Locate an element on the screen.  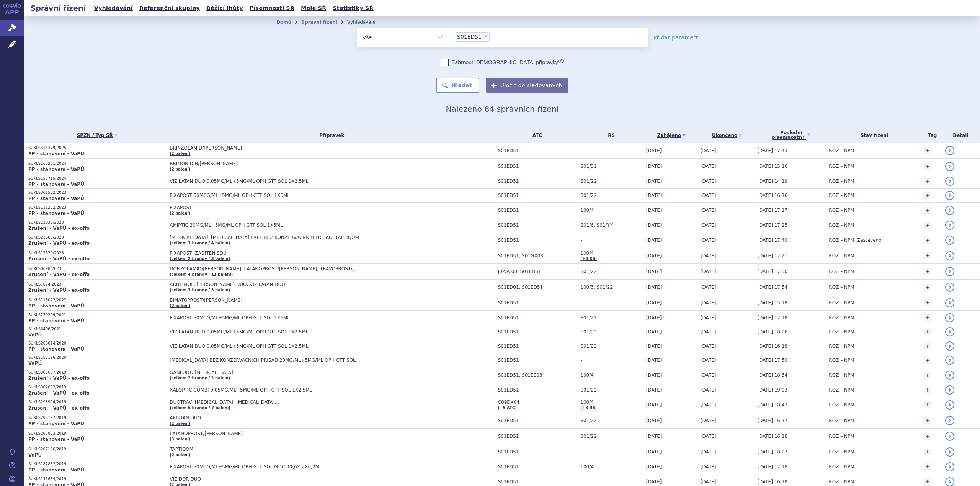
p: SUKLS265853/2019 is located at coordinates (97, 433).